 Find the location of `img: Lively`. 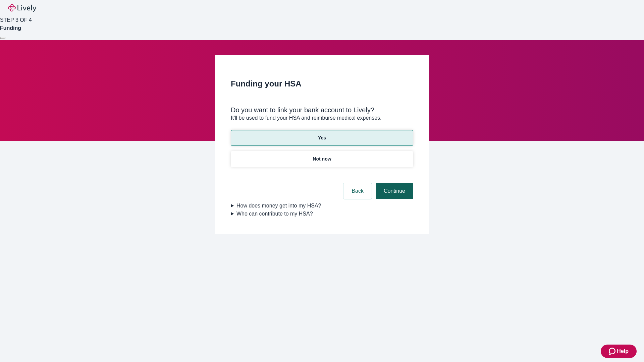

img: Lively is located at coordinates (22, 8).